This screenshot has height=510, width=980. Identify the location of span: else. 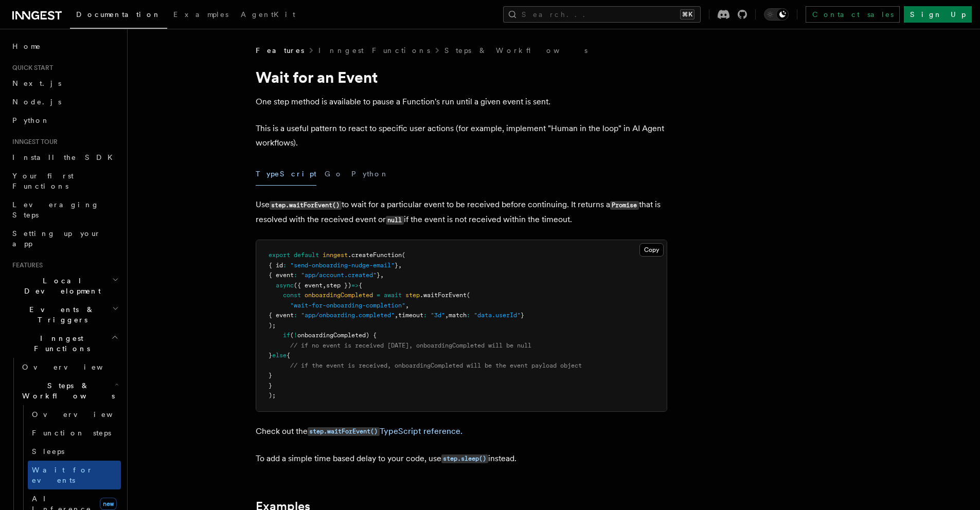
(279, 355).